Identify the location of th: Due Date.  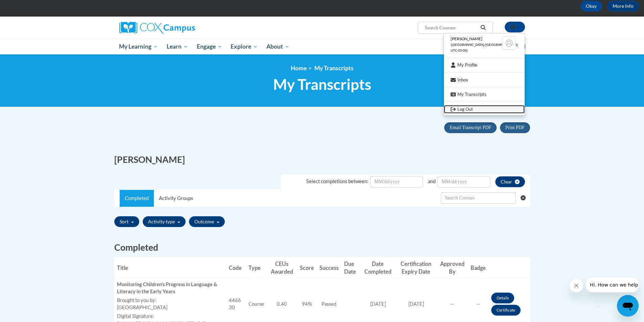
(351, 268).